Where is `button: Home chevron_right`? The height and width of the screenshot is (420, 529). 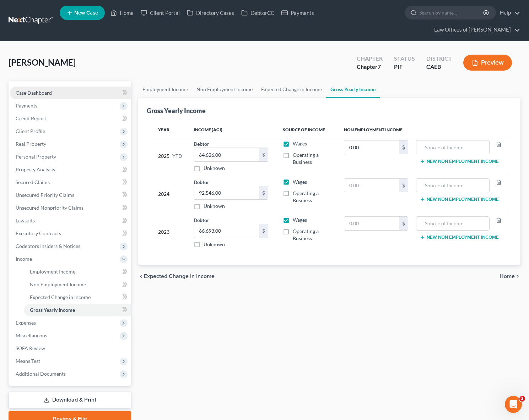
button: Home chevron_right is located at coordinates (510, 276).